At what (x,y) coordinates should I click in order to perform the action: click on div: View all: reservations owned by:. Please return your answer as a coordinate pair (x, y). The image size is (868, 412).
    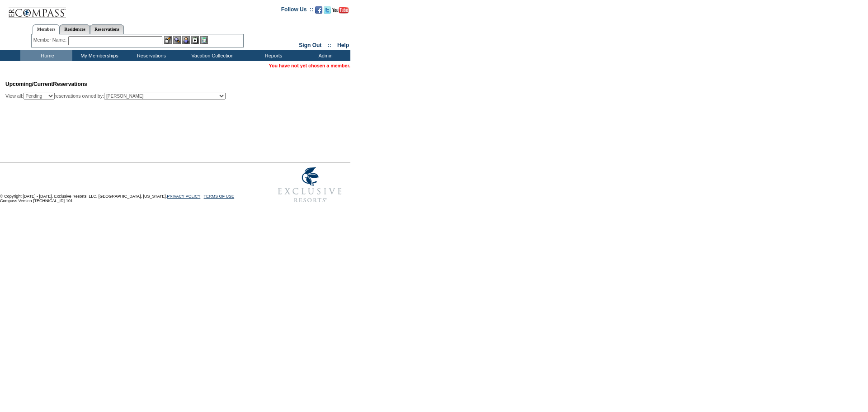
    Looking at the image, I should click on (118, 96).